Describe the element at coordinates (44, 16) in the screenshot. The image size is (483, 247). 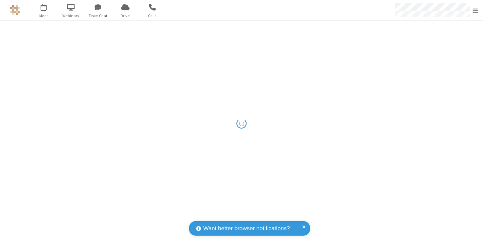
I see `span: Meet` at that location.